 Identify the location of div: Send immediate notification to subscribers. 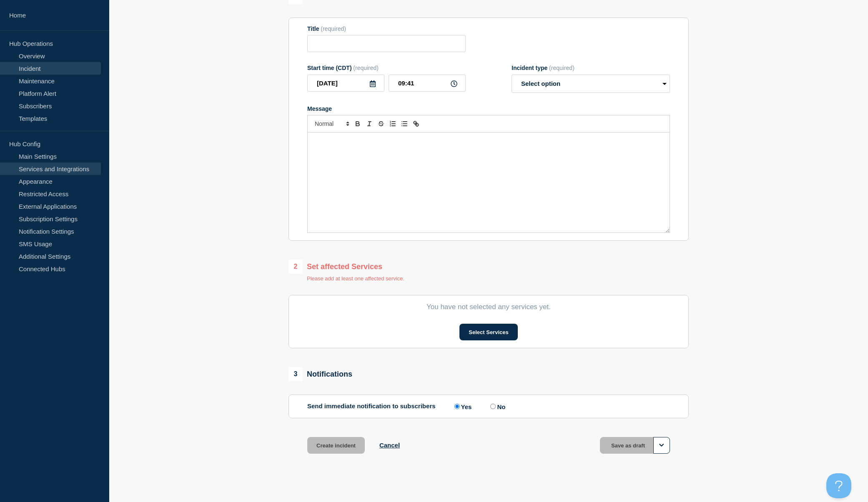
(488, 406).